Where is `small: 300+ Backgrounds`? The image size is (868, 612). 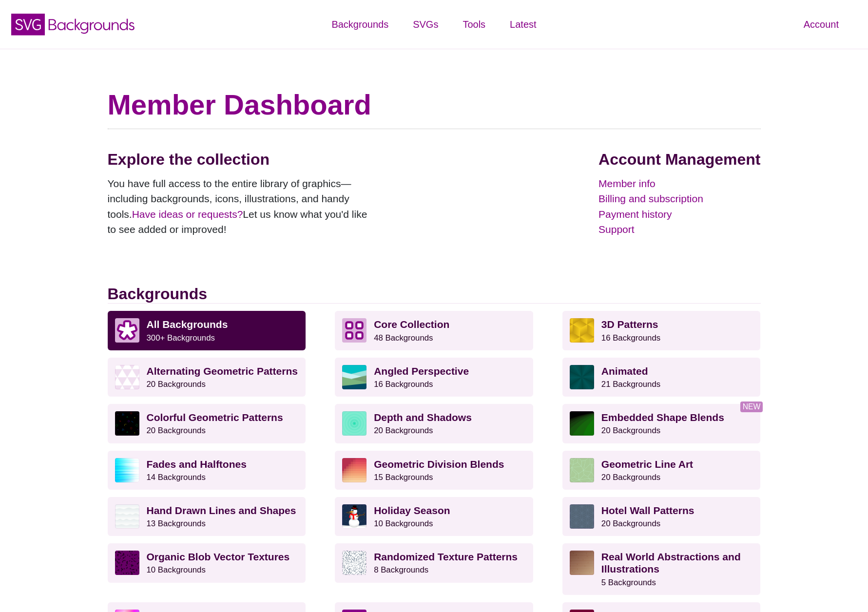
small: 300+ Backgrounds is located at coordinates (181, 338).